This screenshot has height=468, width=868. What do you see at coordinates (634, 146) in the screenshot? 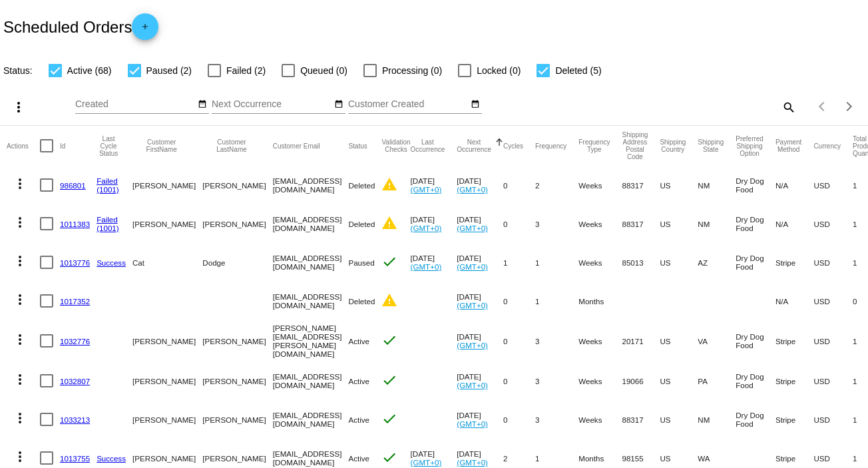
I see `button: Change sorting for ShippingPostcode` at bounding box center [634, 146].